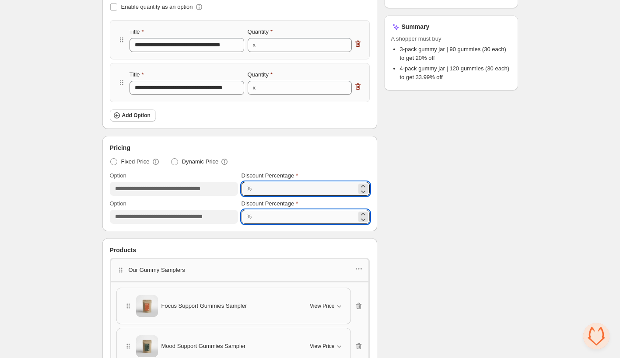 Image resolution: width=620 pixels, height=358 pixels. Describe the element at coordinates (456, 54) in the screenshot. I see `li: 3-pack gummy jar | 90 gummies (30 each) to get 20% off` at that location.